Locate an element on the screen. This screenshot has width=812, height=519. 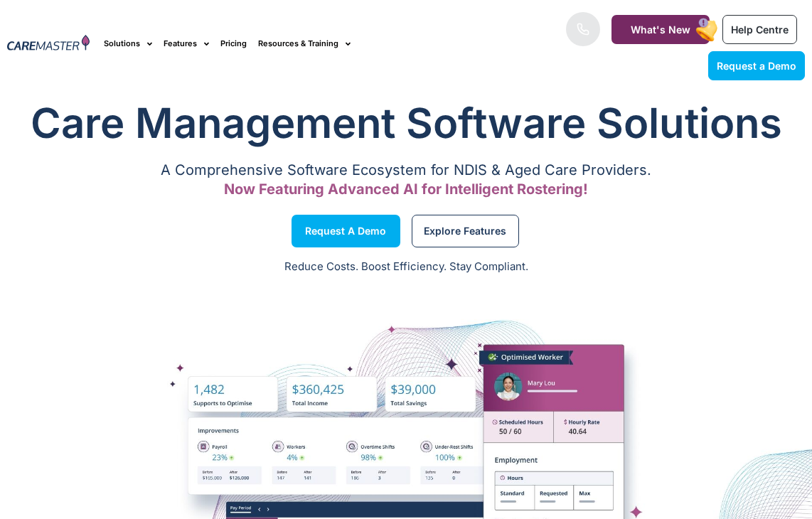
p: Reduce Costs. Boost Efficiency. Stay Compliant. is located at coordinates (406, 267).